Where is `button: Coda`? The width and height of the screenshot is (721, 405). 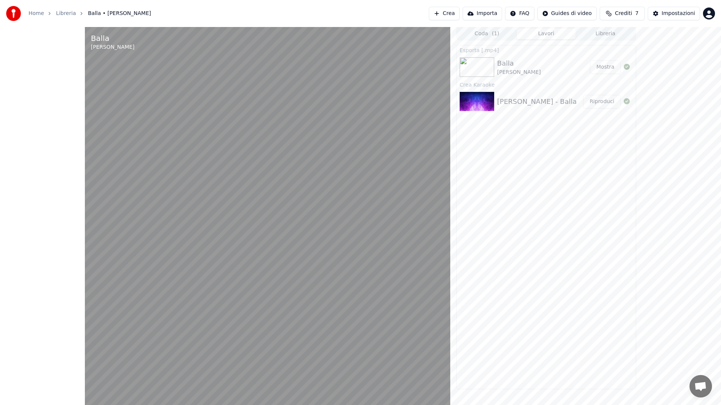 button: Coda is located at coordinates (487, 34).